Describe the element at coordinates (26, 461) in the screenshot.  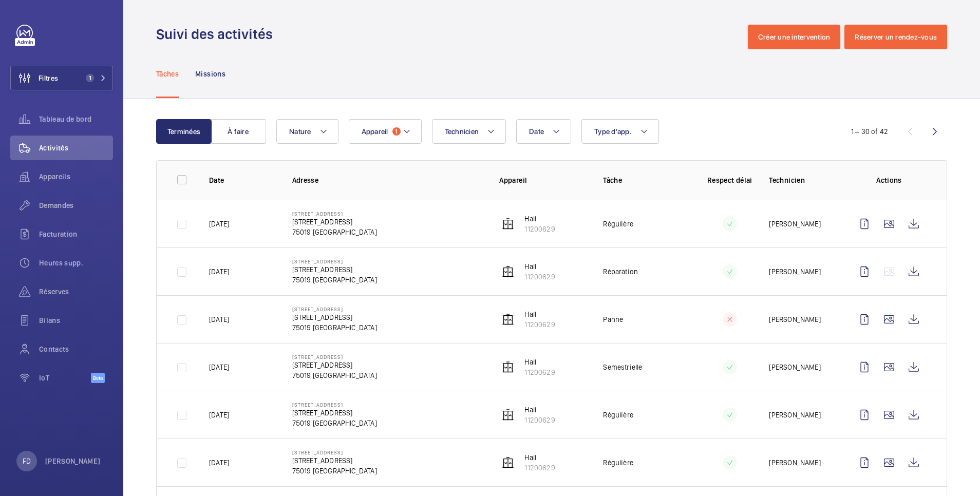
I see `p: FD` at that location.